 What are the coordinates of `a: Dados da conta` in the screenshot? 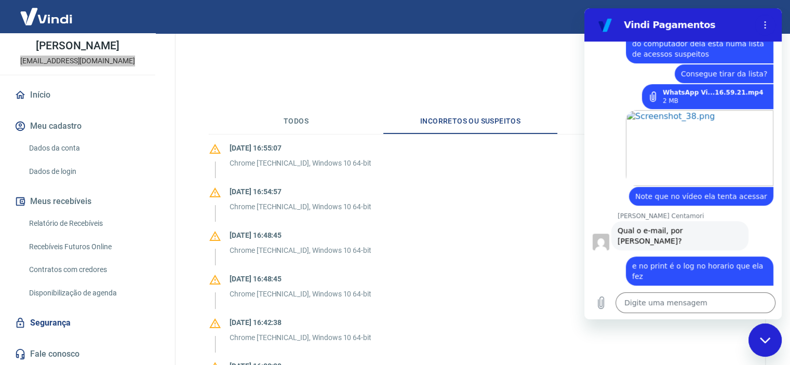 It's located at (84, 148).